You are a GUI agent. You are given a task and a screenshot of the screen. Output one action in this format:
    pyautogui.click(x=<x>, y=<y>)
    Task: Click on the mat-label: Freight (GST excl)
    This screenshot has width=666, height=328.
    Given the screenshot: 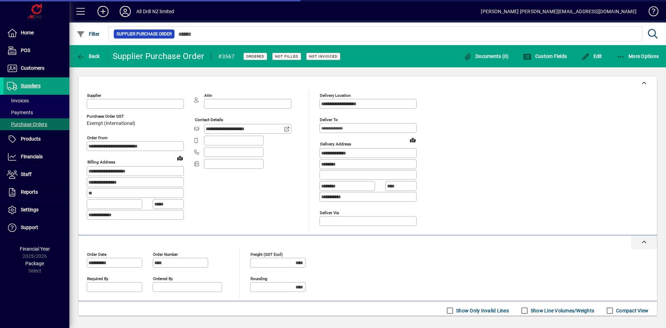 What is the action you would take?
    pyautogui.click(x=266, y=254)
    